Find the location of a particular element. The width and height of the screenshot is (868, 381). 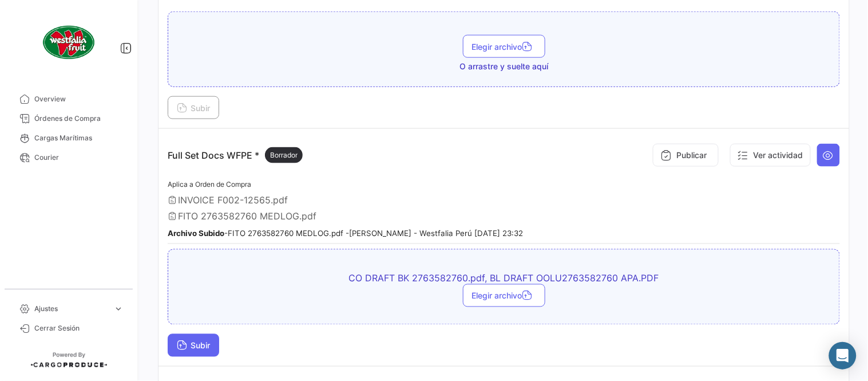

p: Full Set Docs WFPE * is located at coordinates (235, 156).